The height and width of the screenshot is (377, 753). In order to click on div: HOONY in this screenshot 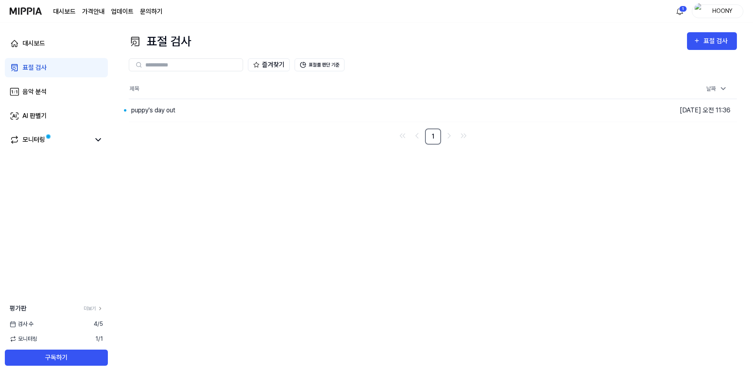, I will do `click(722, 11)`.